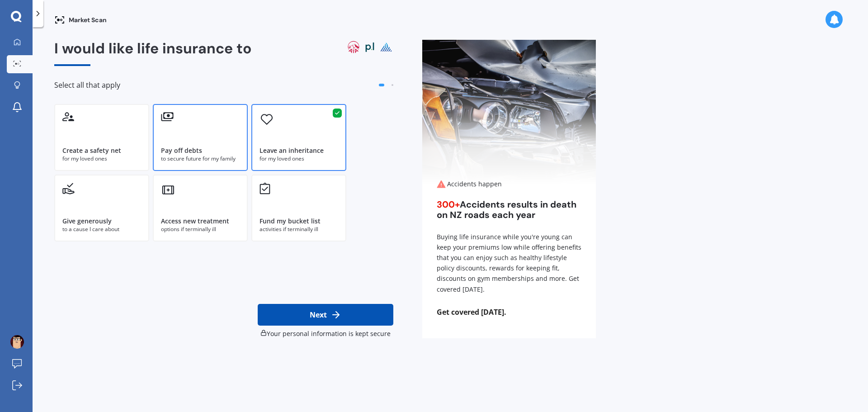 This screenshot has width=868, height=412. I want to click on div: to secure future for my family, so click(200, 159).